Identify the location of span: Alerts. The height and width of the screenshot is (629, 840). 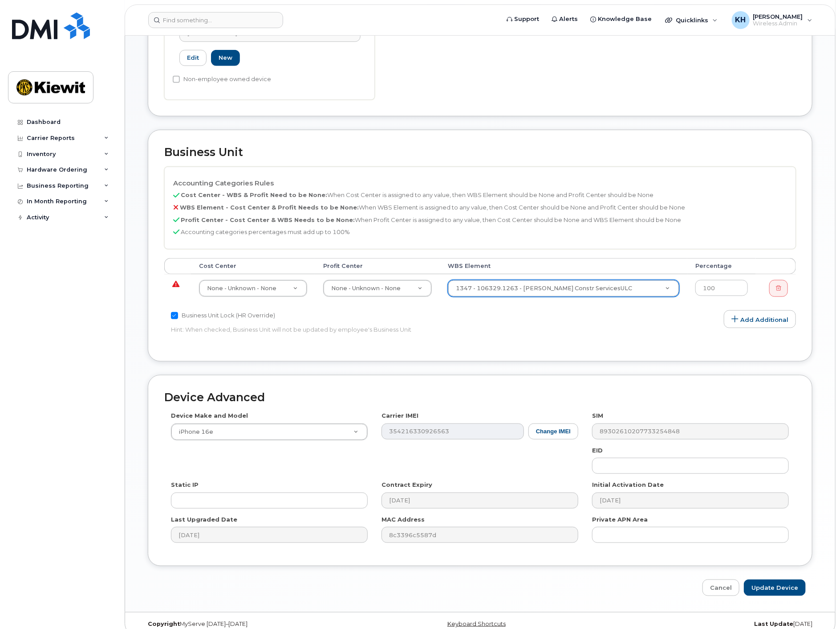
(569, 19).